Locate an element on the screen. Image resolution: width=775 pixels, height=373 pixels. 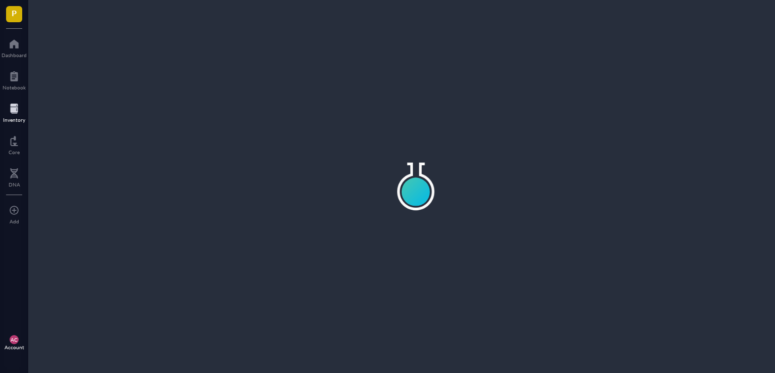
a: Dashboard is located at coordinates (14, 47).